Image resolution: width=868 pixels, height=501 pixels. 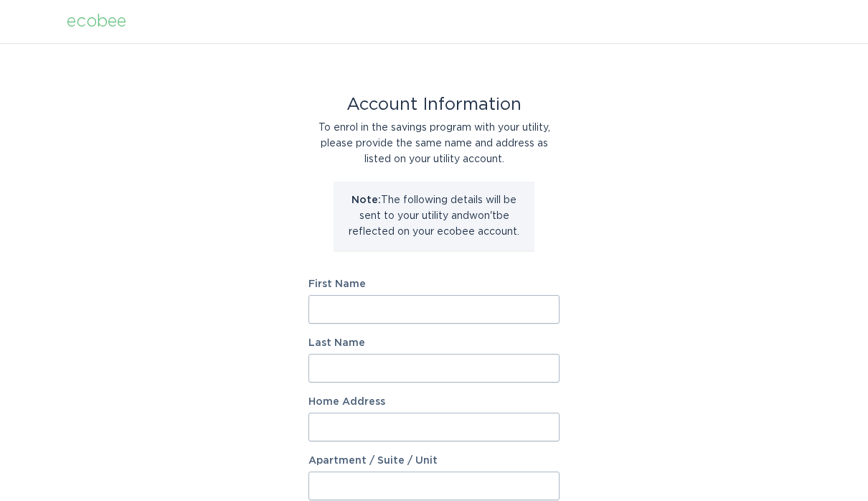 I want to click on p: The following details will be sent to your utility and won't be reflected on your ecobee account., so click(x=434, y=216).